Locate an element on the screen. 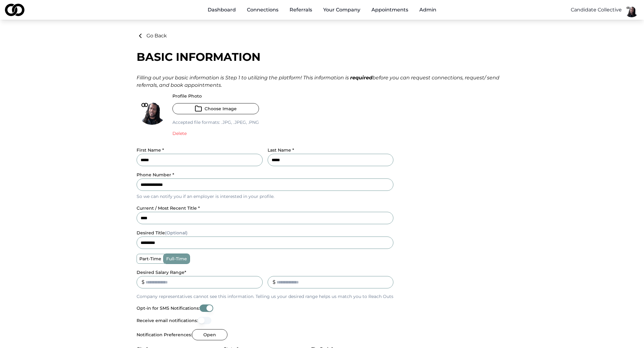  p: Company representatives cannot see this information. Telling us your desired range helps us match... is located at coordinates (265, 296).